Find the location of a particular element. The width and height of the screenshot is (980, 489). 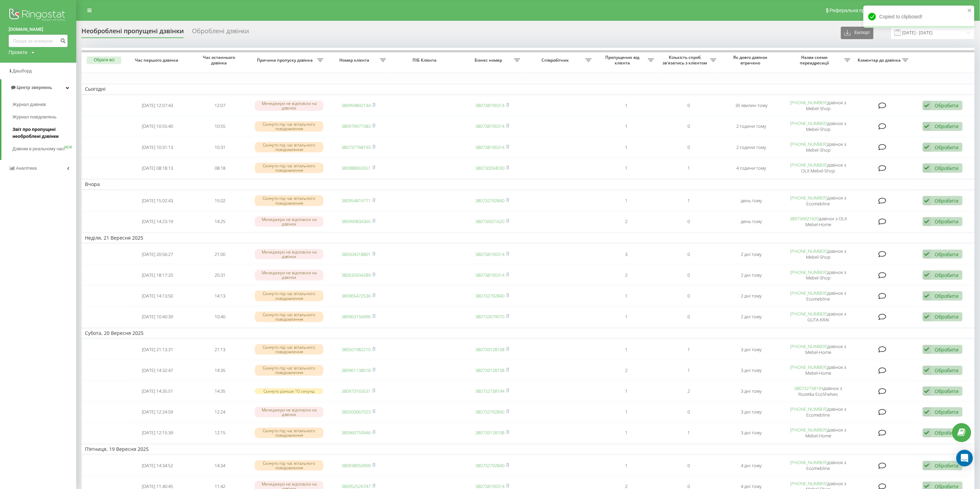

td: Субота, 20 Вересня 2025 is located at coordinates (528, 333).